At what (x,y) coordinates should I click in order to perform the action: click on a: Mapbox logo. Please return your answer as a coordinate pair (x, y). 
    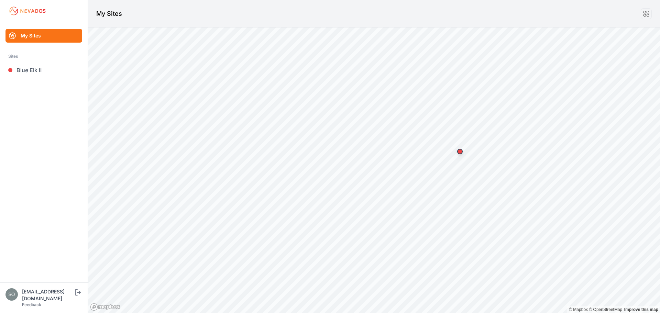
    Looking at the image, I should click on (105, 307).